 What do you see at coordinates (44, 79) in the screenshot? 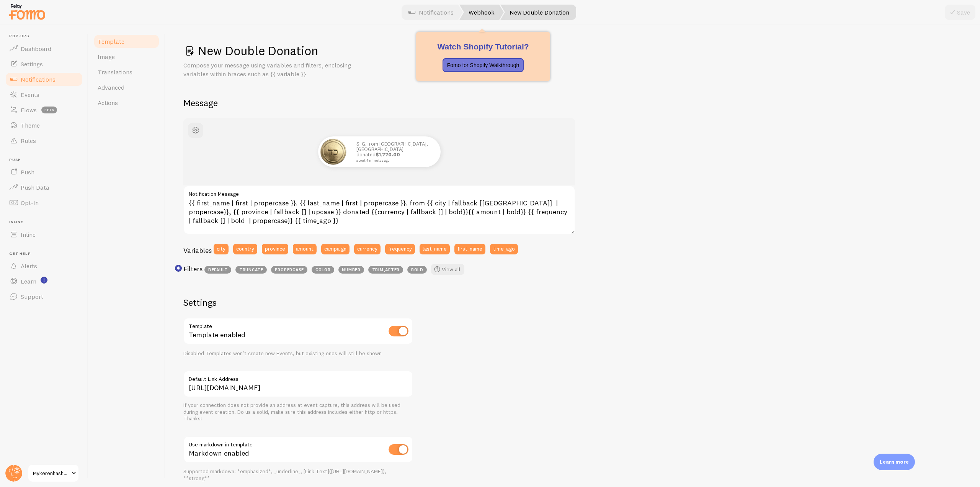
I see `a: Notifications` at bounding box center [44, 79].